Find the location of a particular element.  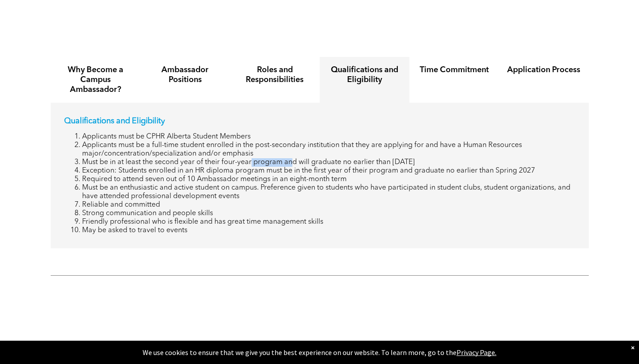

p: Qualifications and Eligibility is located at coordinates (320, 121).